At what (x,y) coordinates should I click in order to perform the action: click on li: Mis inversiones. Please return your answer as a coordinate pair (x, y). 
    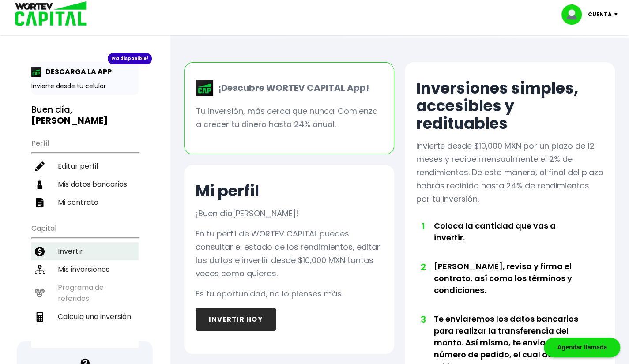
    Looking at the image, I should click on (85, 269).